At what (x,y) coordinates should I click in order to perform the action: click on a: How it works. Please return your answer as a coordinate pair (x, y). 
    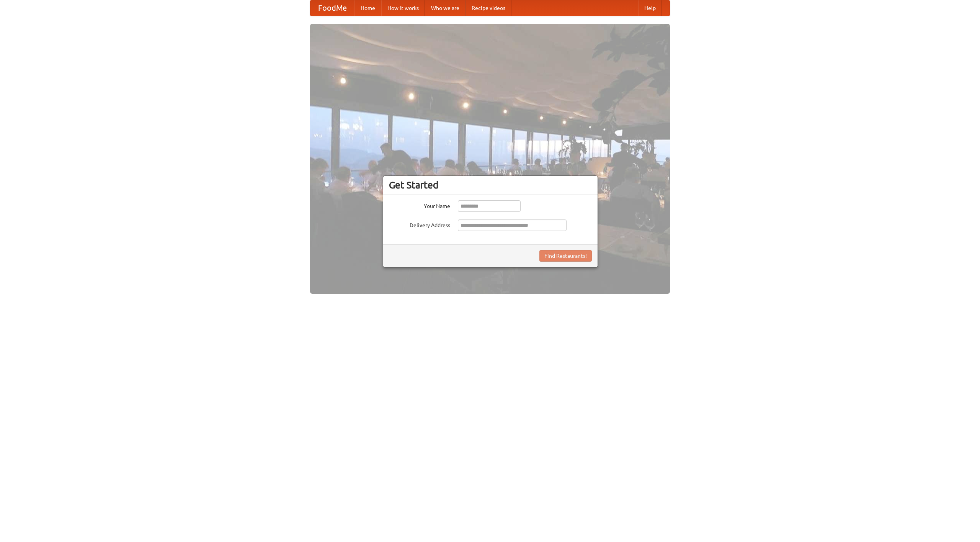
    Looking at the image, I should click on (403, 8).